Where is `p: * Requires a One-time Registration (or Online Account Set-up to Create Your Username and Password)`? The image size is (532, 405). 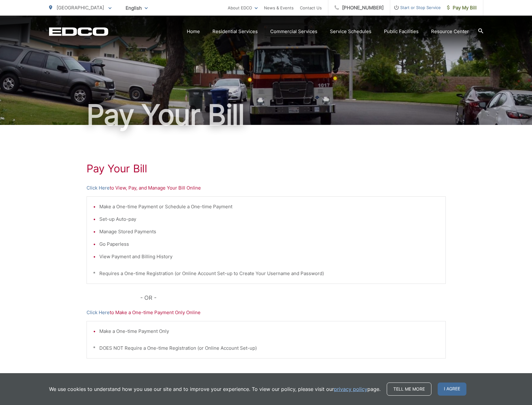 p: * Requires a One-time Registration (or Online Account Set-up to Create Your Username and Password) is located at coordinates (266, 273).